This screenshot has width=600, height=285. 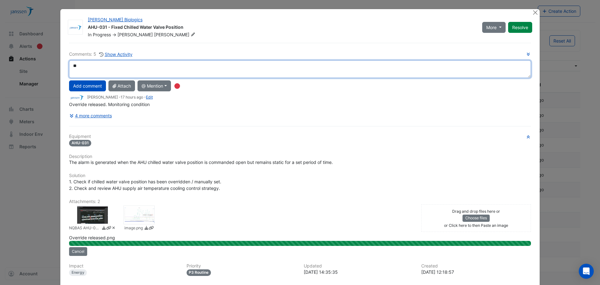 What do you see at coordinates (101, 54) in the screenshot?
I see `div: Comments: 5` at bounding box center [101, 54].